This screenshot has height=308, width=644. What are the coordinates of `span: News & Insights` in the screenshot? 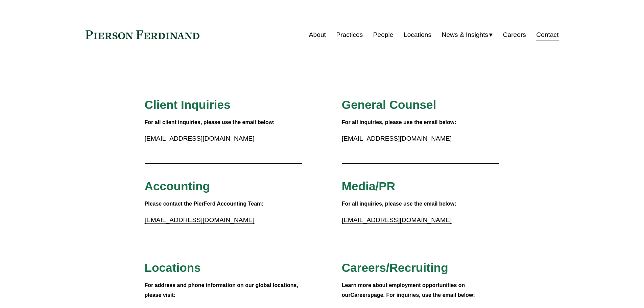 It's located at (465, 35).